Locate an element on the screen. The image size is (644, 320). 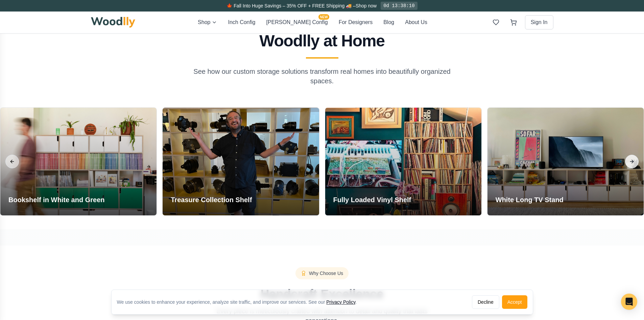
div: We use cookies to enhance your experience, analyze site traffic, and improve our services. See our . is located at coordinates (240, 302).